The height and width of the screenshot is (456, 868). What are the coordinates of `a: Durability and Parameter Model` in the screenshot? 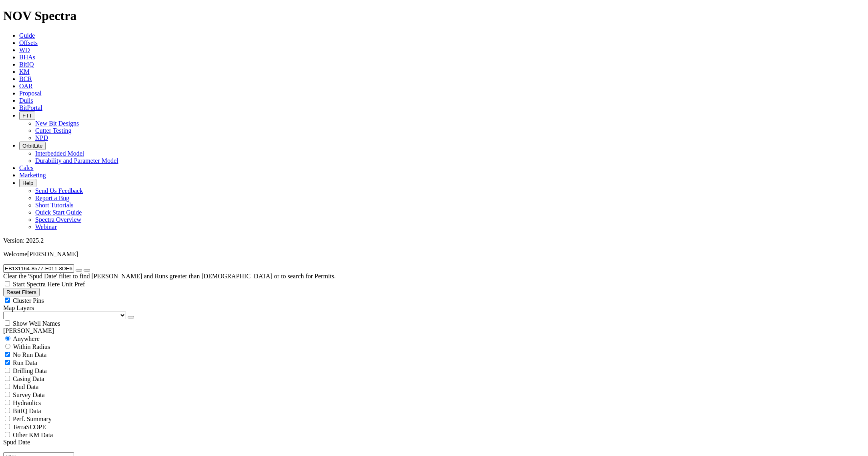 It's located at (77, 160).